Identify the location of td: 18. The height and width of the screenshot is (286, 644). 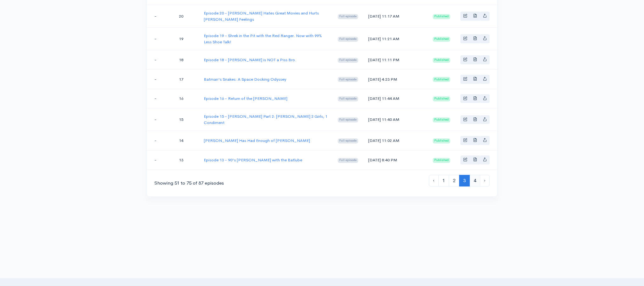
(186, 60).